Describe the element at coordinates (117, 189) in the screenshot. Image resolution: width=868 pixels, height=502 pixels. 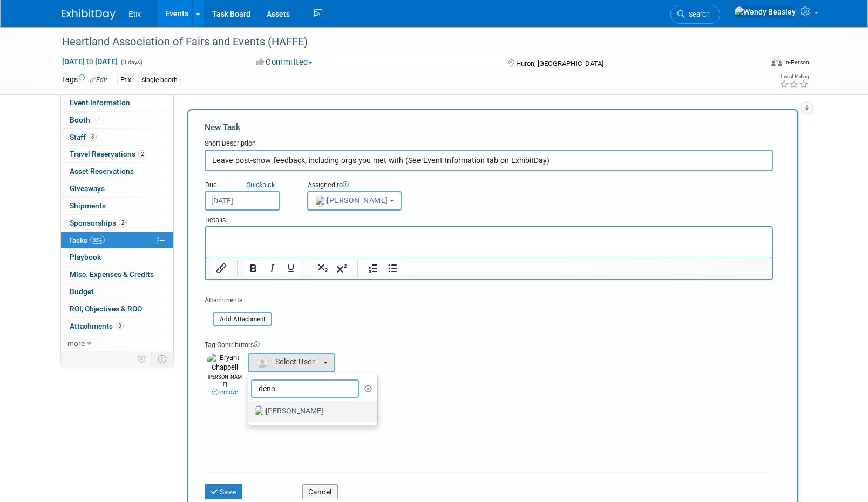
I see `a: Giveaways` at that location.